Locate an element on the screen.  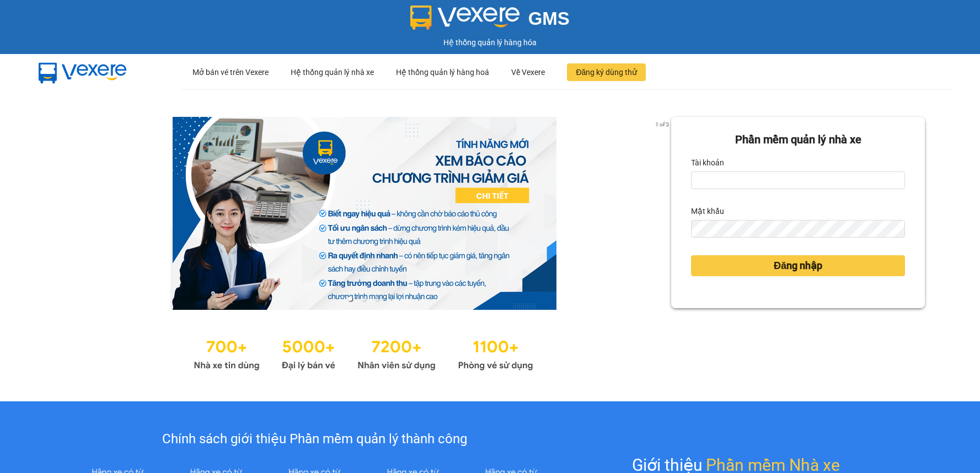
div: Hệ thống quản lý hàng hoá is located at coordinates (442, 72).